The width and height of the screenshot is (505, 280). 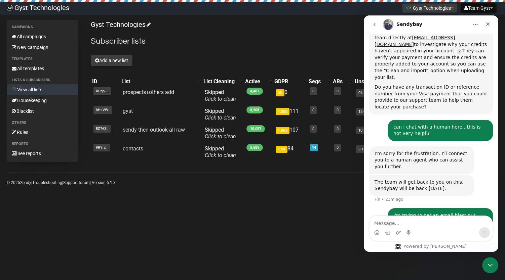 What do you see at coordinates (105, 82) in the screenshot?
I see `th: ID: No sort applied, sorting is disabled` at bounding box center [105, 82].